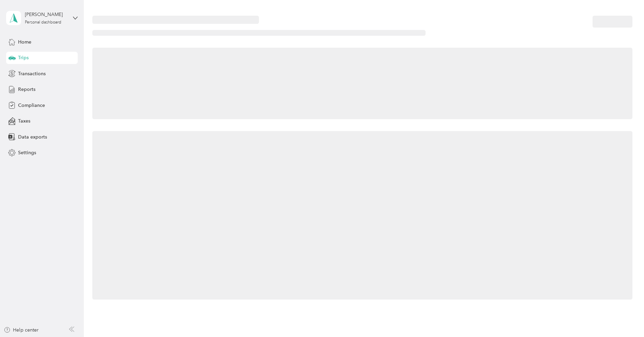  I want to click on button: Help center, so click(21, 330).